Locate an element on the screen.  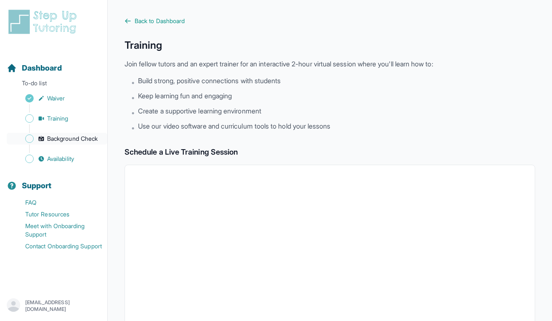
span: Use our video software and curriculum tools to hold your lessons is located at coordinates (234, 126).